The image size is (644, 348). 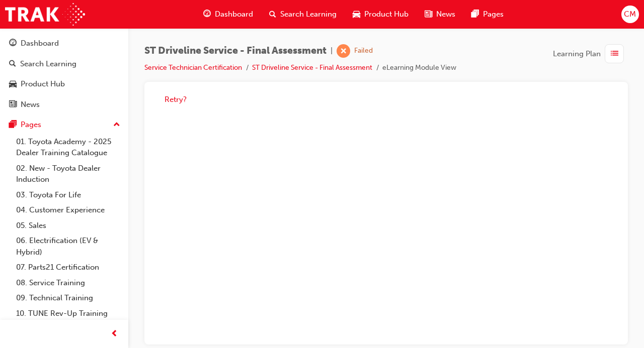 What do you see at coordinates (193, 67) in the screenshot?
I see `a: Service Technician Certification` at bounding box center [193, 67].